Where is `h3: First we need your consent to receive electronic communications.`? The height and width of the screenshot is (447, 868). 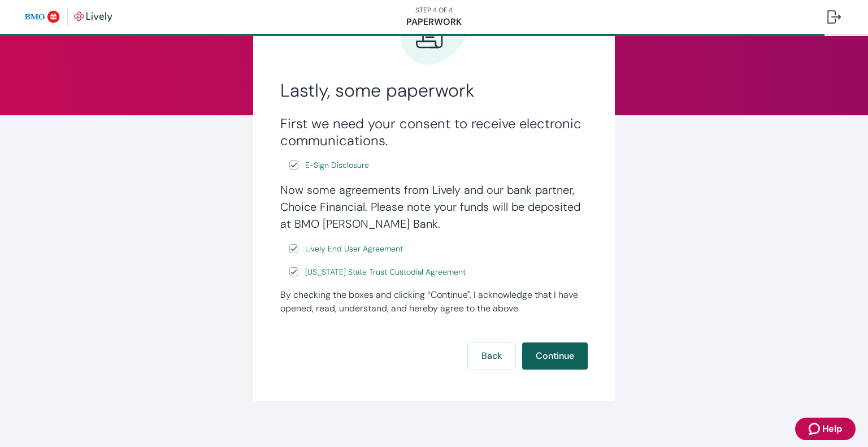
h3: First we need your consent to receive electronic communications. is located at coordinates (434, 132).